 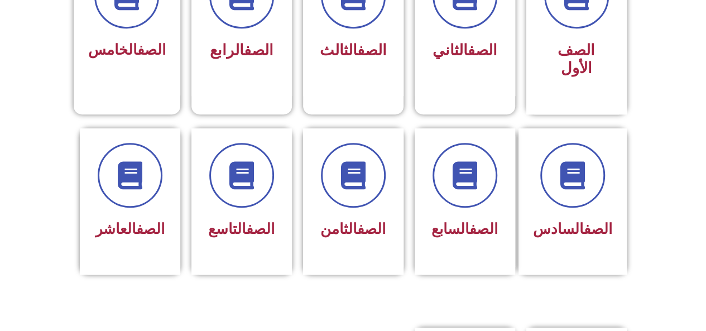 What do you see at coordinates (576, 59) in the screenshot?
I see `span: الصف الأول` at bounding box center [576, 59].